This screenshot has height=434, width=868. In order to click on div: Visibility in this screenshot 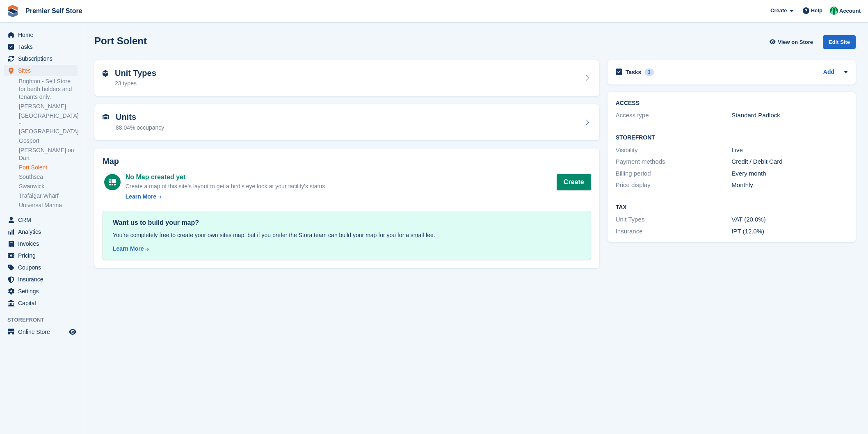, I will do `click(674, 150)`.